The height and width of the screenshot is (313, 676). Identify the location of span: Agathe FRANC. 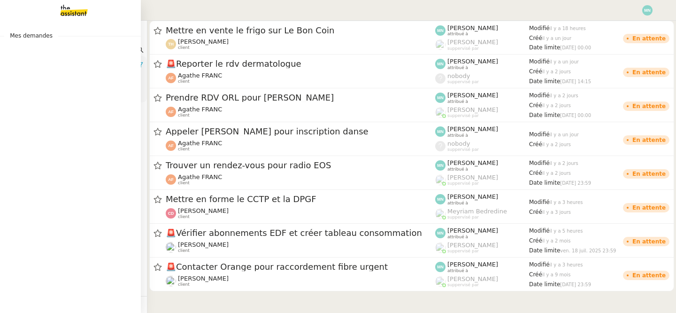
(200, 75).